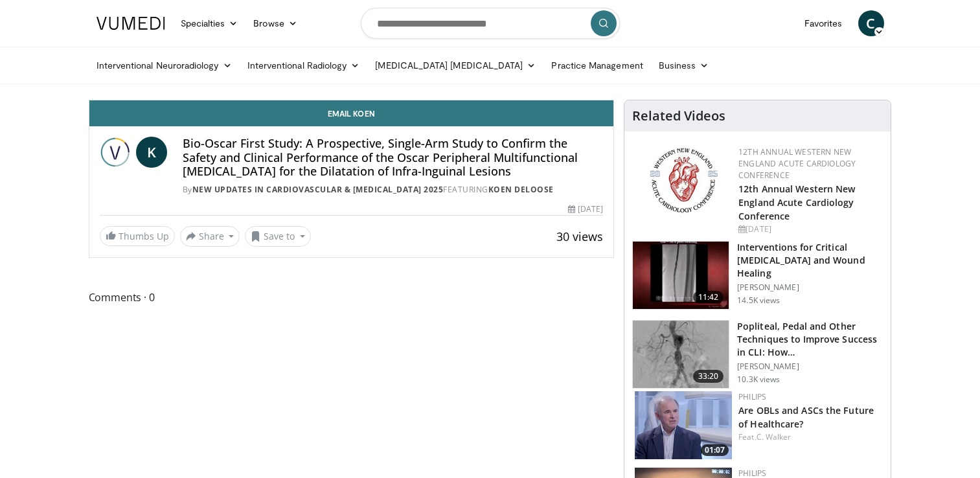  Describe the element at coordinates (709, 298) in the screenshot. I see `span: 11:42` at that location.